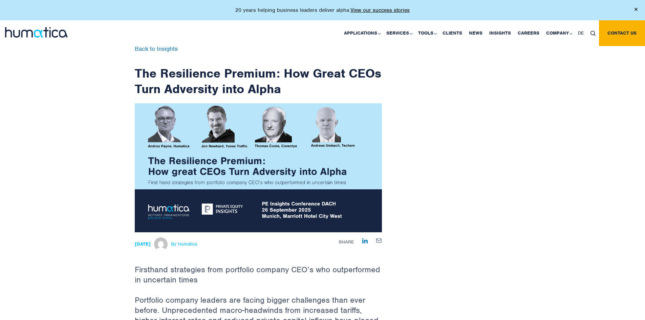 The width and height of the screenshot is (645, 320). Describe the element at coordinates (581, 33) in the screenshot. I see `a: DE` at that location.